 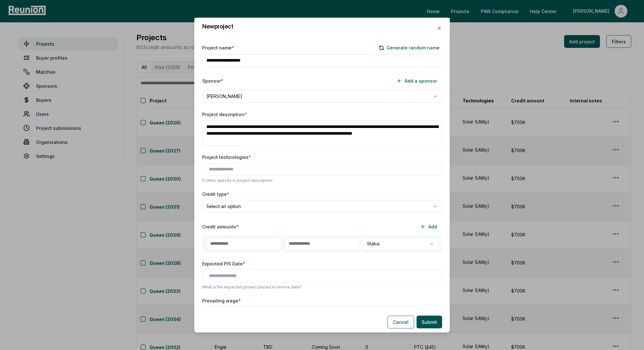 I want to click on label: Expected PIS Date, so click(x=224, y=264).